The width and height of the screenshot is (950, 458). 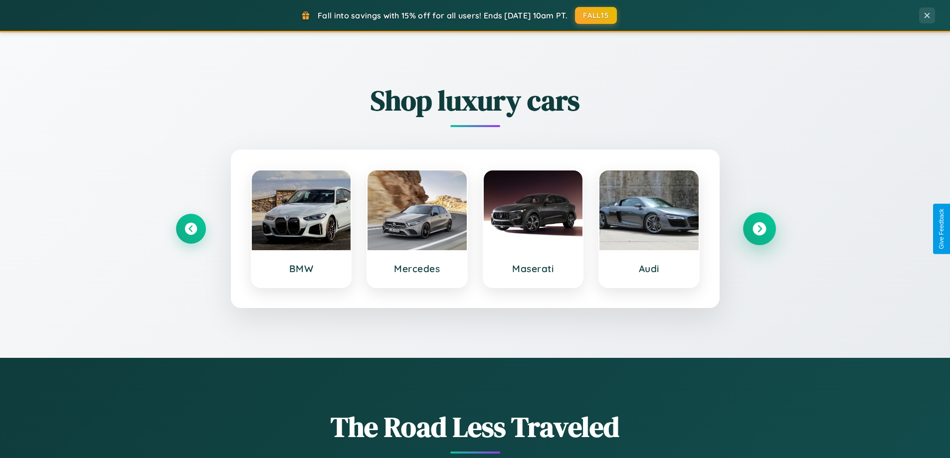 What do you see at coordinates (533, 269) in the screenshot?
I see `h3: Maserati` at bounding box center [533, 269].